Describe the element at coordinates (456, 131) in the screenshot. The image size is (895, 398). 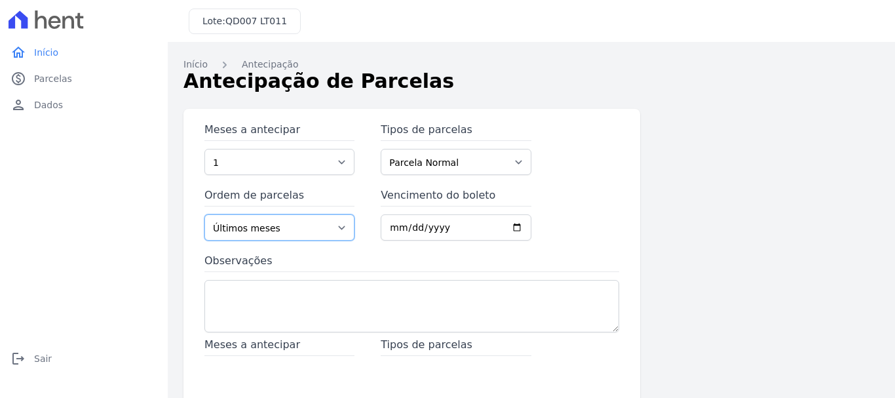
I see `label: Tipos de parcelas` at that location.